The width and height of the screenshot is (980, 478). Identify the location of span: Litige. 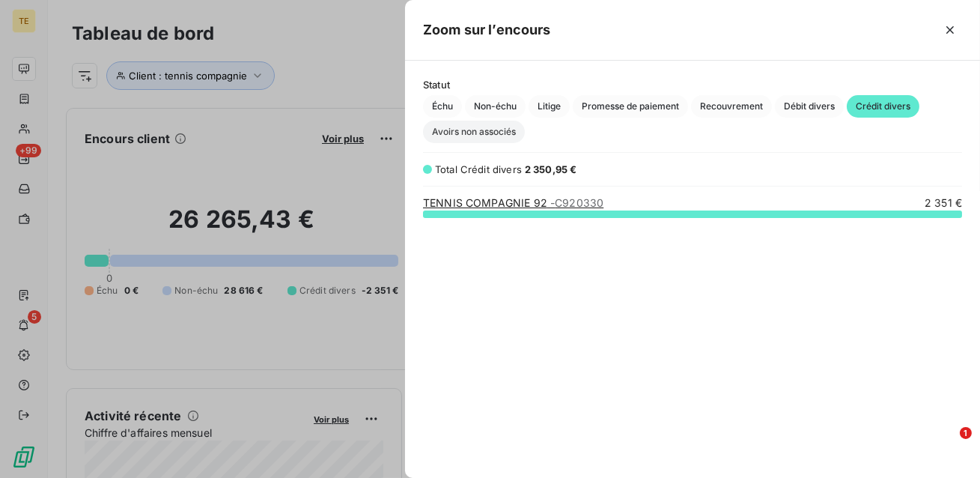
(549, 106).